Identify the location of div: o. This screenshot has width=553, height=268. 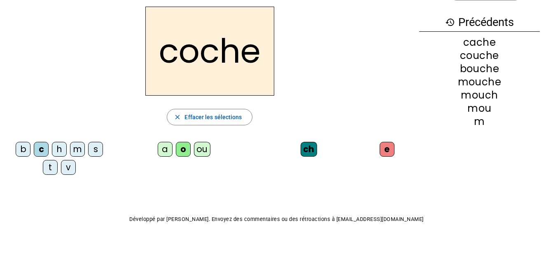
(183, 149).